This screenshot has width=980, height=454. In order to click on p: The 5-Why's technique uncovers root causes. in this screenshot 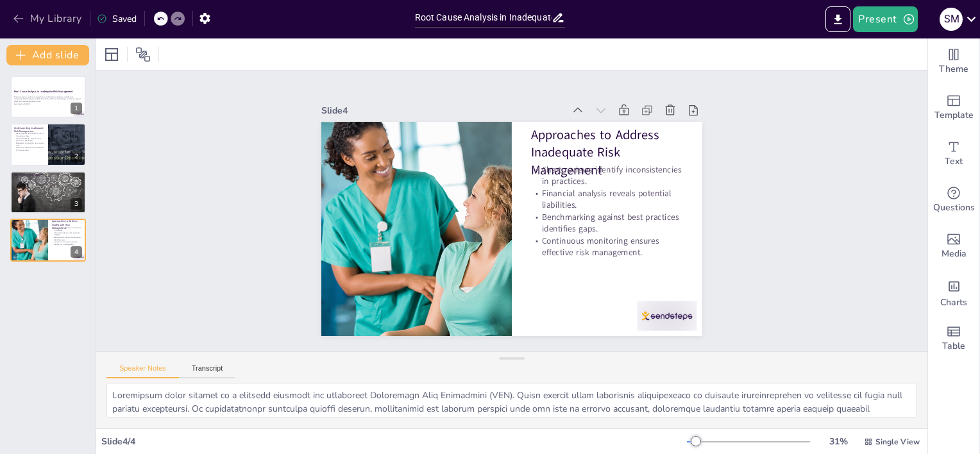, I will do `click(48, 177)`.